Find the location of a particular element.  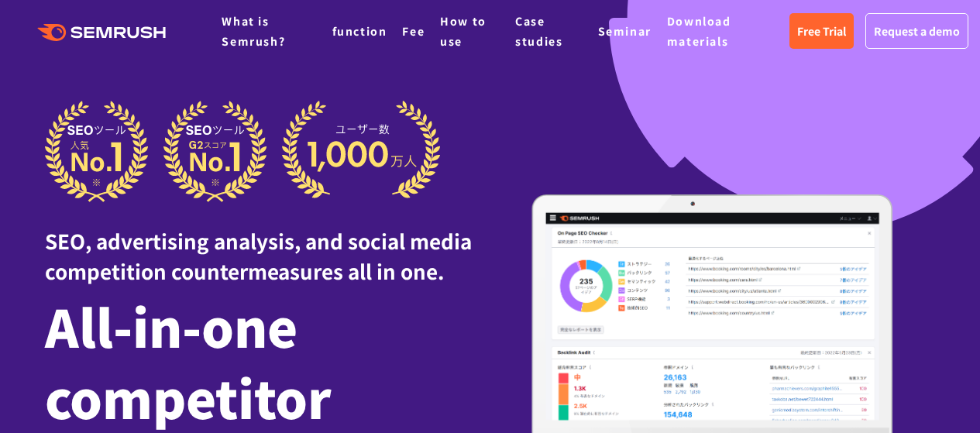

font: Seminar is located at coordinates (625, 31).